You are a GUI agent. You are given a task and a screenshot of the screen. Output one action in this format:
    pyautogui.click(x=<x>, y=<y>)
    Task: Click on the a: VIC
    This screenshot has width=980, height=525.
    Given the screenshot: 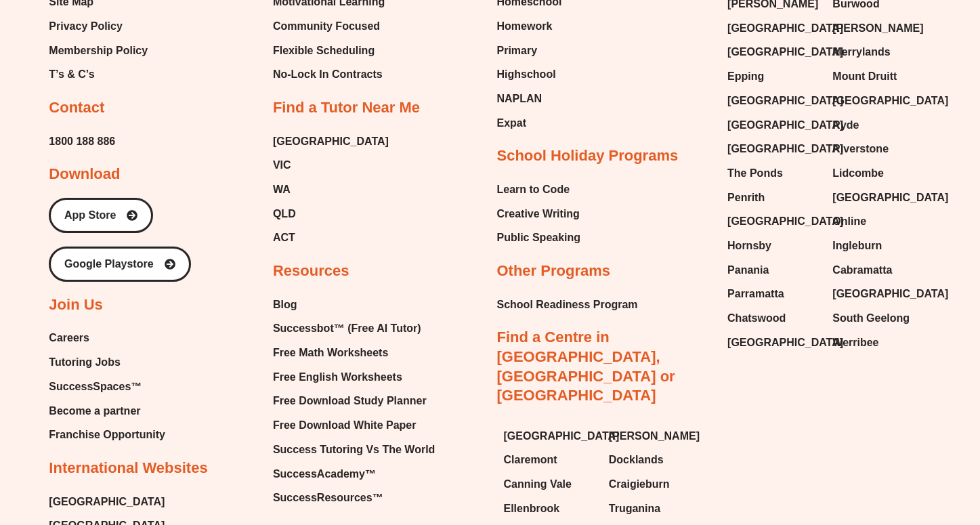 What is the action you would take?
    pyautogui.click(x=331, y=165)
    